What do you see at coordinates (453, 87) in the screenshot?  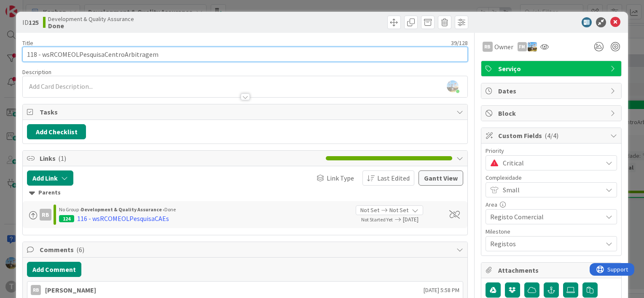 I see `img: rbRSAc01DXEKpQIPCc1LpL06ElWUjD6K.png` at bounding box center [453, 87].